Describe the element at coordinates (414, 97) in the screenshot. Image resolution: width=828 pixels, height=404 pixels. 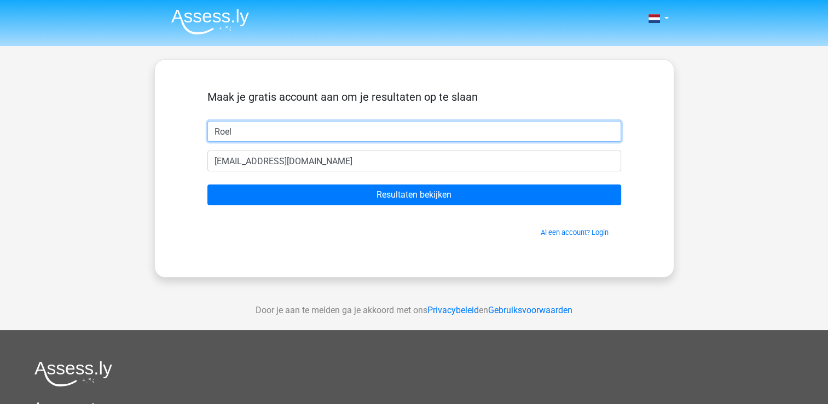
I see `h5: Maak je gratis account aan om je resultaten op te slaan` at that location.